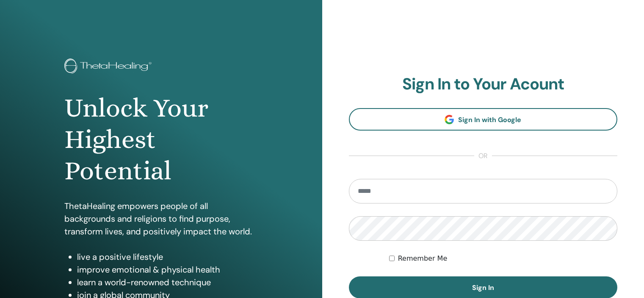 The image size is (644, 298). I want to click on h2: Sign In to Your Acount, so click(483, 84).